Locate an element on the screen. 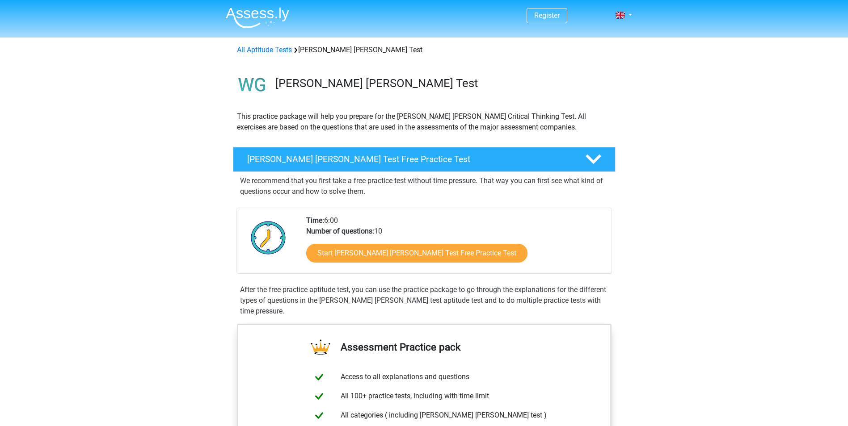 The image size is (848, 426). b: Number of questions: is located at coordinates (340, 231).